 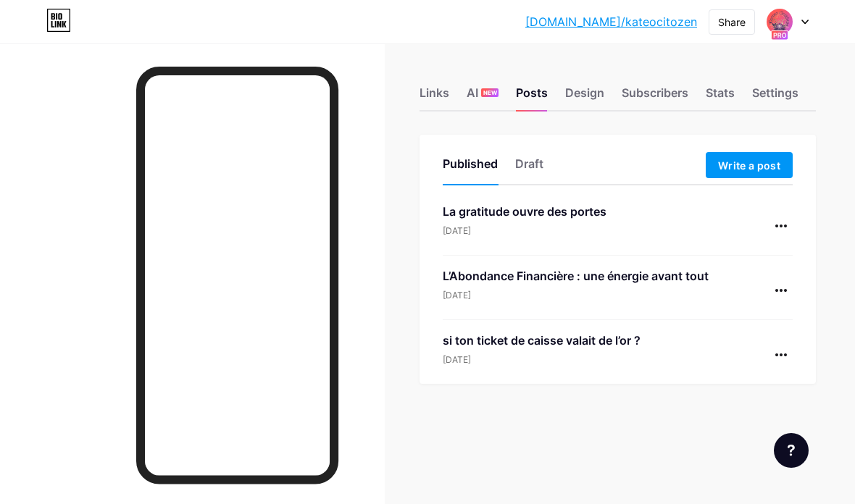 I want to click on span: NEW, so click(x=490, y=93).